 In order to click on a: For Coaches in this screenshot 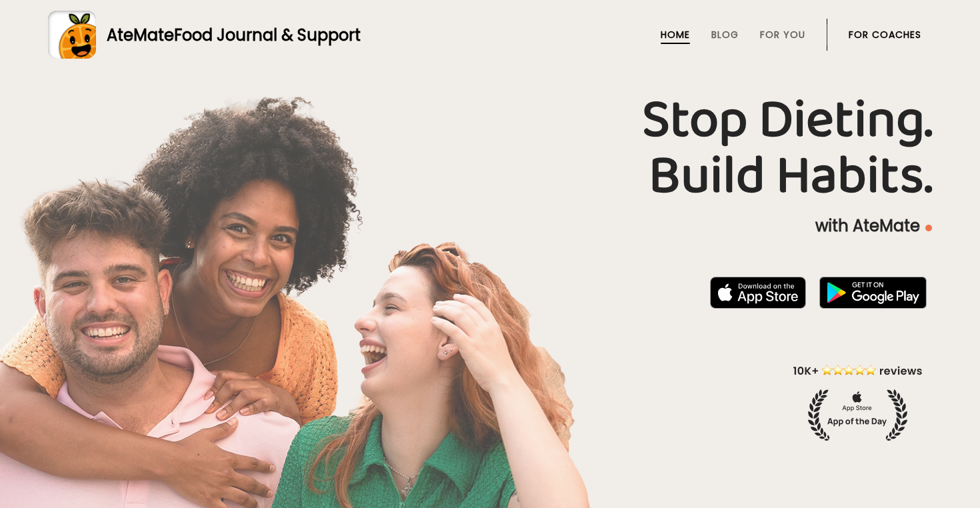, I will do `click(885, 35)`.